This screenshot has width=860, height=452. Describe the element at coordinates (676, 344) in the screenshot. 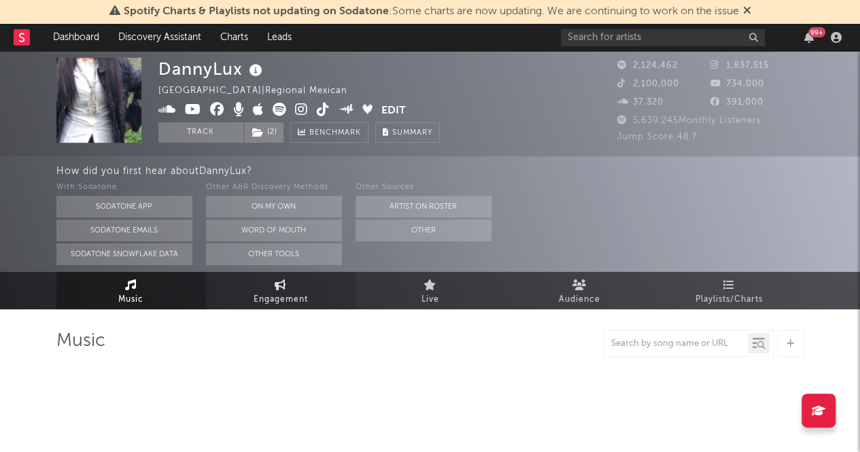

I see `input: Search by song name or URL` at that location.